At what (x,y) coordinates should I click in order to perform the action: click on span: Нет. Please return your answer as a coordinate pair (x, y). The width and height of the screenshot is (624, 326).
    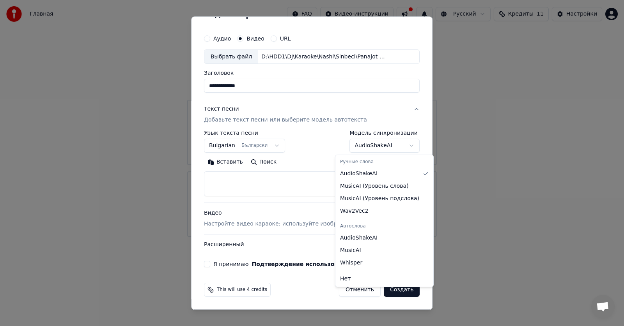
    Looking at the image, I should click on (345, 279).